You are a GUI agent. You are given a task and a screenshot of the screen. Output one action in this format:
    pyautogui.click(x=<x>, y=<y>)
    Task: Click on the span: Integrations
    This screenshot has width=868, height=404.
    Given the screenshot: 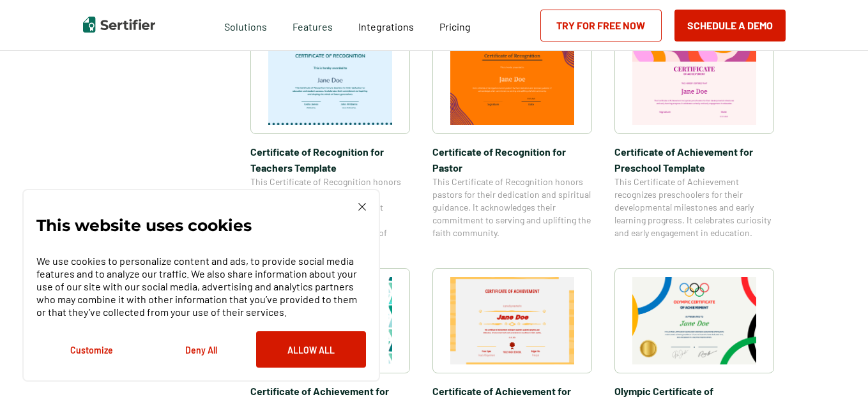 What is the action you would take?
    pyautogui.click(x=386, y=26)
    